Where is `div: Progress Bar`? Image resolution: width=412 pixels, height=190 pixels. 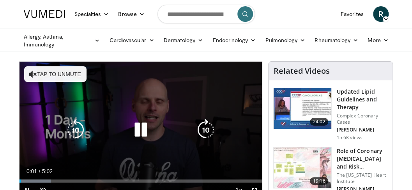
div: Progress Bar is located at coordinates (141, 181).